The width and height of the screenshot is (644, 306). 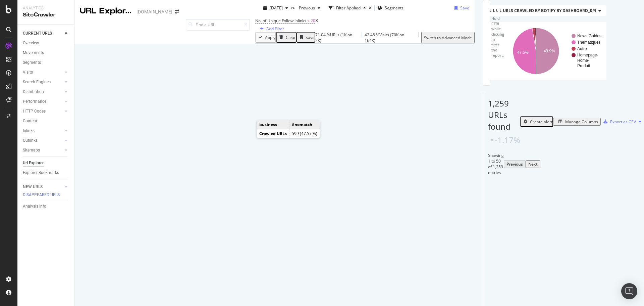 I want to click on td: Crawled URLs, so click(x=273, y=133).